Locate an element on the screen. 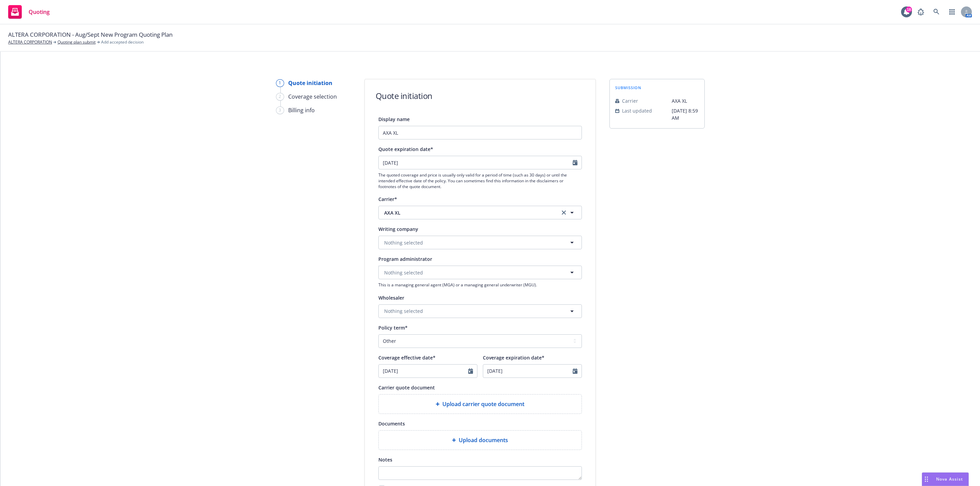 The image size is (980, 486). span: Quote expiration date* is located at coordinates (405, 149).